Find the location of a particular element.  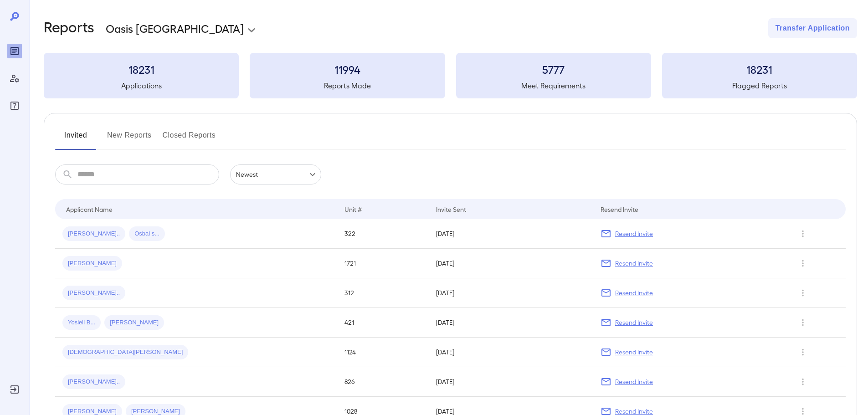

td: 312 is located at coordinates (383, 293).